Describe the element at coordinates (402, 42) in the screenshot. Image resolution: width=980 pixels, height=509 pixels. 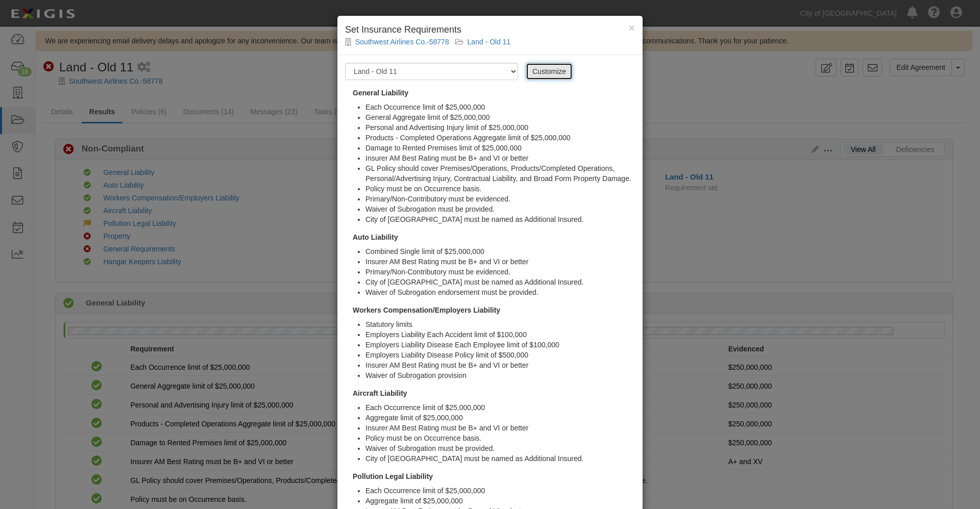
I see `a: Southwest Airlines Co.-58778` at that location.